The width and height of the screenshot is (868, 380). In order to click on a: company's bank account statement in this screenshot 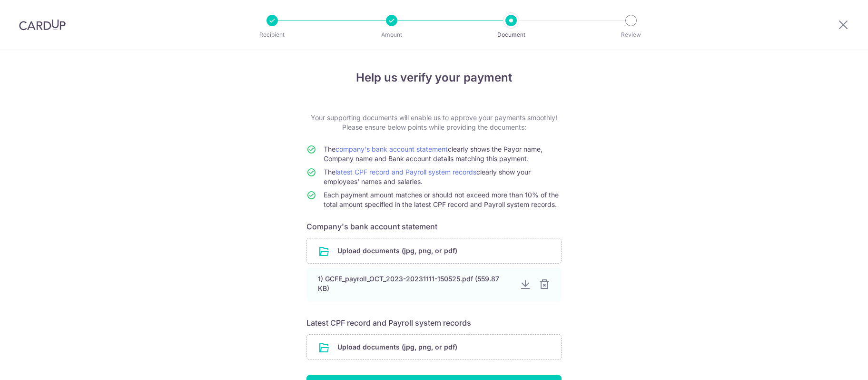, I will do `click(392, 149)`.